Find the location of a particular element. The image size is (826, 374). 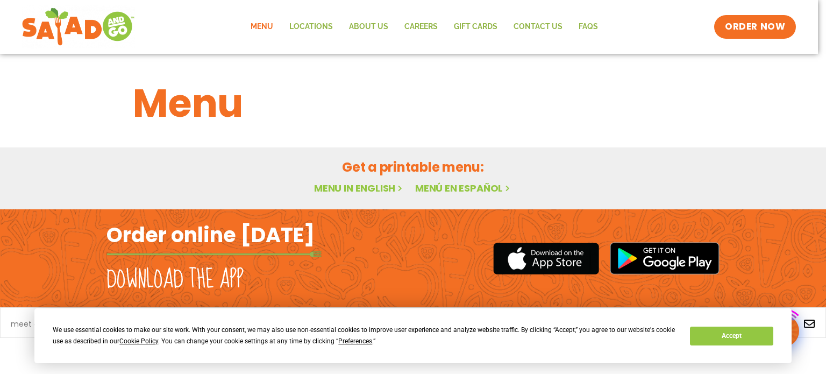

span: Preferences is located at coordinates (355, 341).